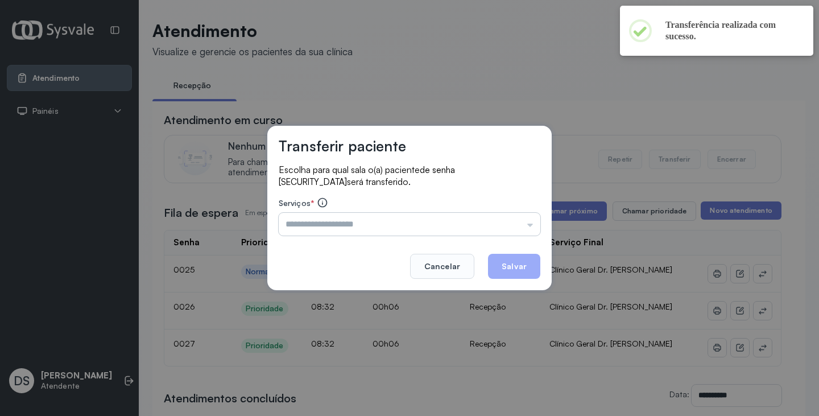  What do you see at coordinates (294, 202) in the screenshot?
I see `span: Serviços` at bounding box center [294, 202].